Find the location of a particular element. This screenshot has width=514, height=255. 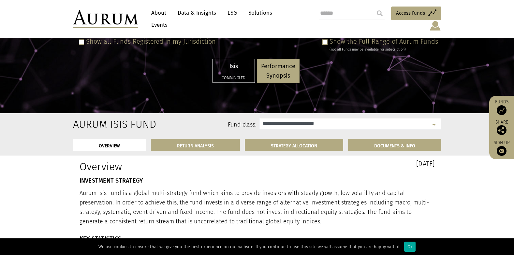

label: Show all Funds Registered in my Jurisdiction is located at coordinates (151, 41).